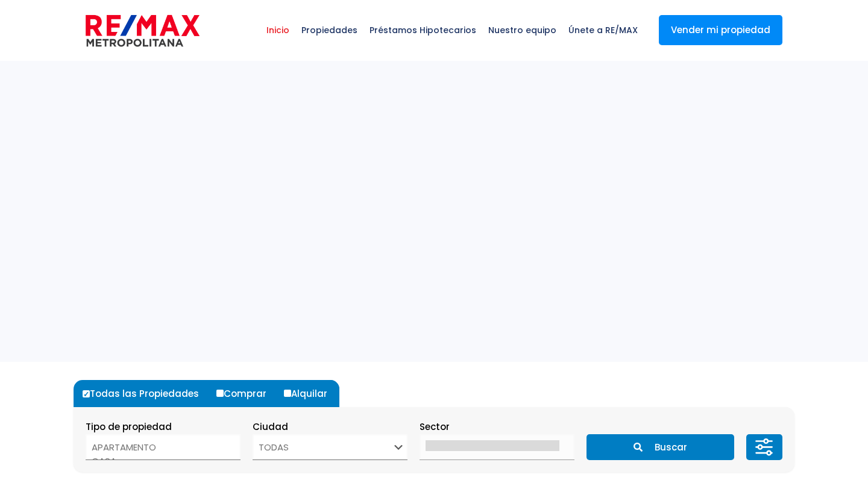 This screenshot has width=868, height=489. Describe the element at coordinates (278, 30) in the screenshot. I see `span: Inicio` at that location.